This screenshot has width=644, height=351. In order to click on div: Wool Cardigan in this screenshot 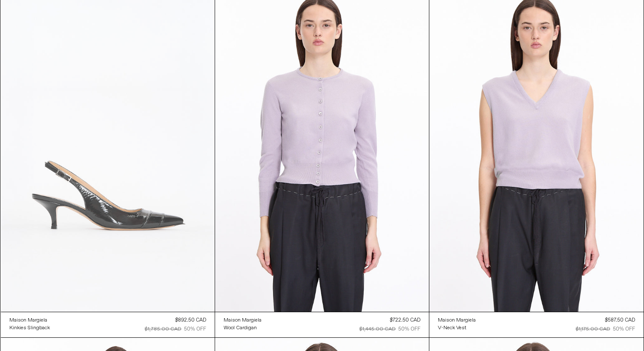, I will do `click(240, 328)`.